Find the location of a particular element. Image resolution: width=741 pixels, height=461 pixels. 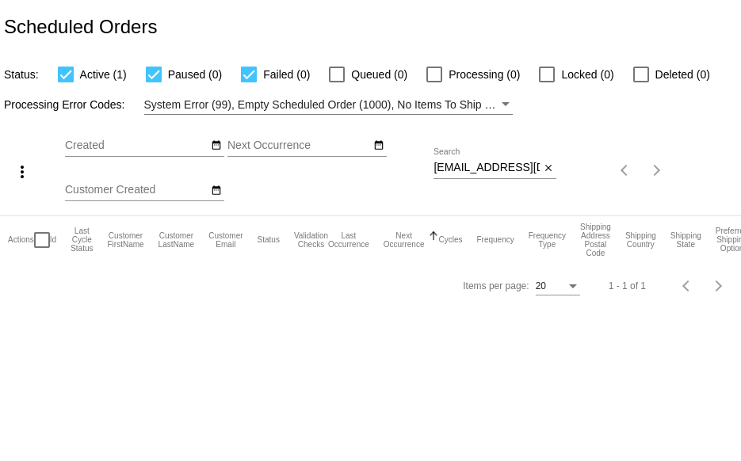

mat-select: Filter by Processing Error Codes is located at coordinates (328, 105).